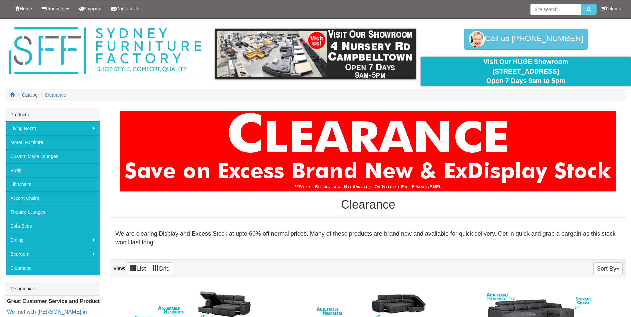  I want to click on a: Custom Made Lounges, so click(52, 156).